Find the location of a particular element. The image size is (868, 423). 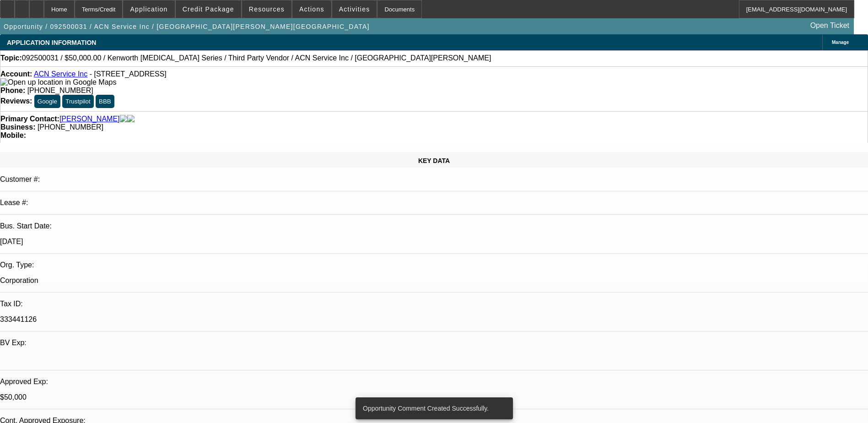

button: Credit Package is located at coordinates (208, 9).